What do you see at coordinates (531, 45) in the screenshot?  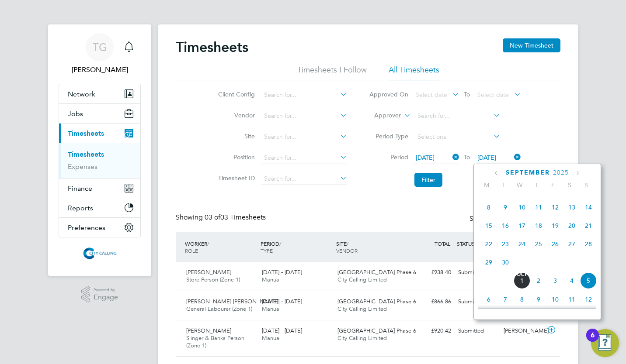 I see `button: New Timesheet` at bounding box center [531, 45].